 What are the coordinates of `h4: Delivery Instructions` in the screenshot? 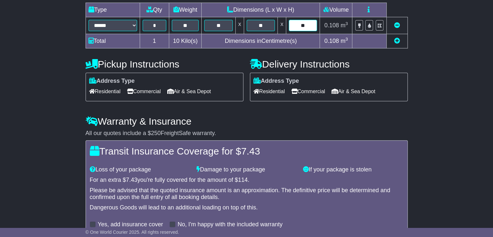 It's located at (329, 64).